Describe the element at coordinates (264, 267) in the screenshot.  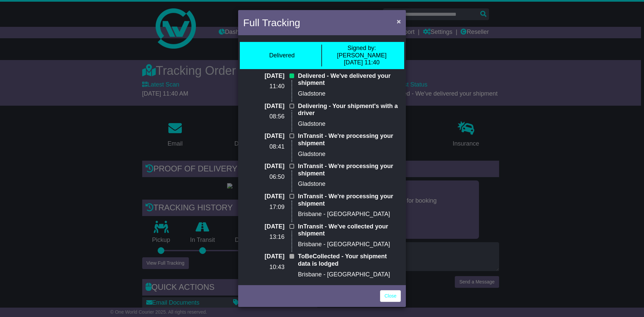
I see `p: 10:43` at that location.